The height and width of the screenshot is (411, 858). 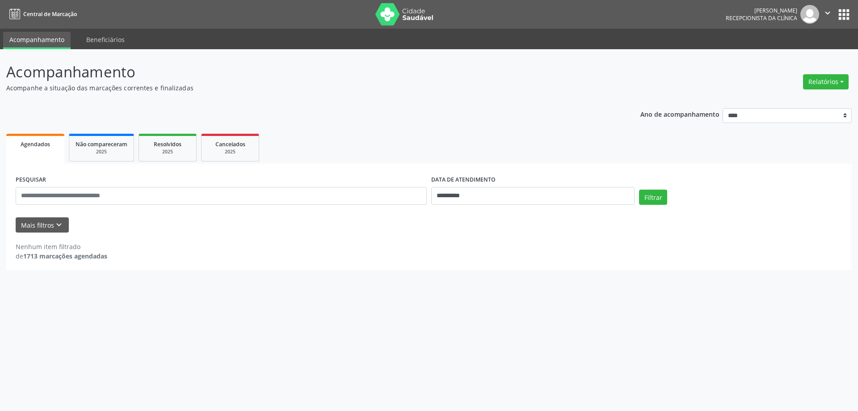 What do you see at coordinates (761, 18) in the screenshot?
I see `span: Recepcionista da clínica` at bounding box center [761, 18].